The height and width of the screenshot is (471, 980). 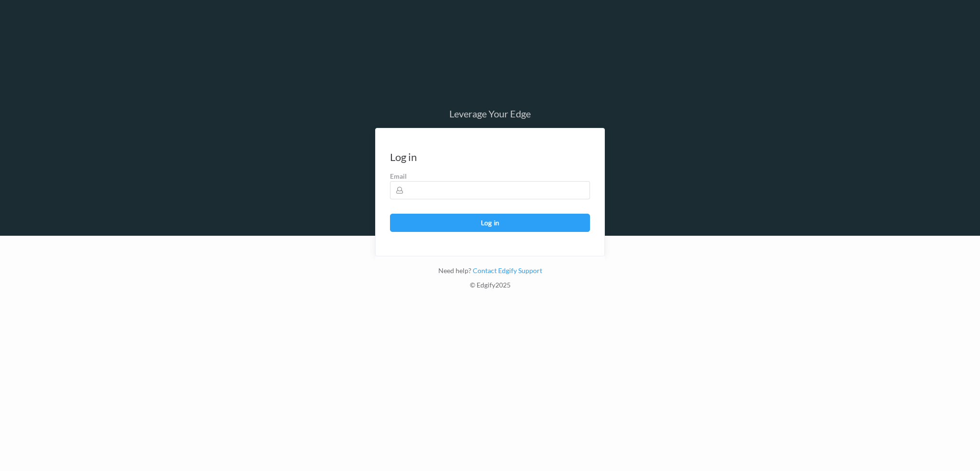 What do you see at coordinates (490, 222) in the screenshot?
I see `button: Log in` at bounding box center [490, 222].